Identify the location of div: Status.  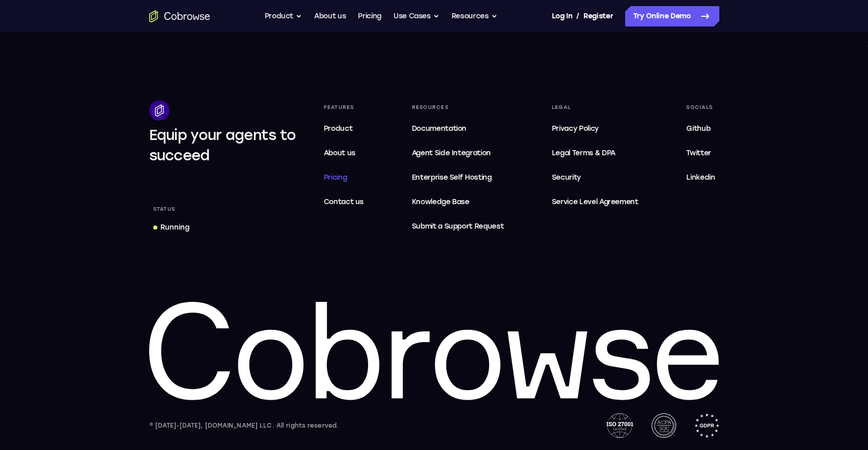
(164, 209).